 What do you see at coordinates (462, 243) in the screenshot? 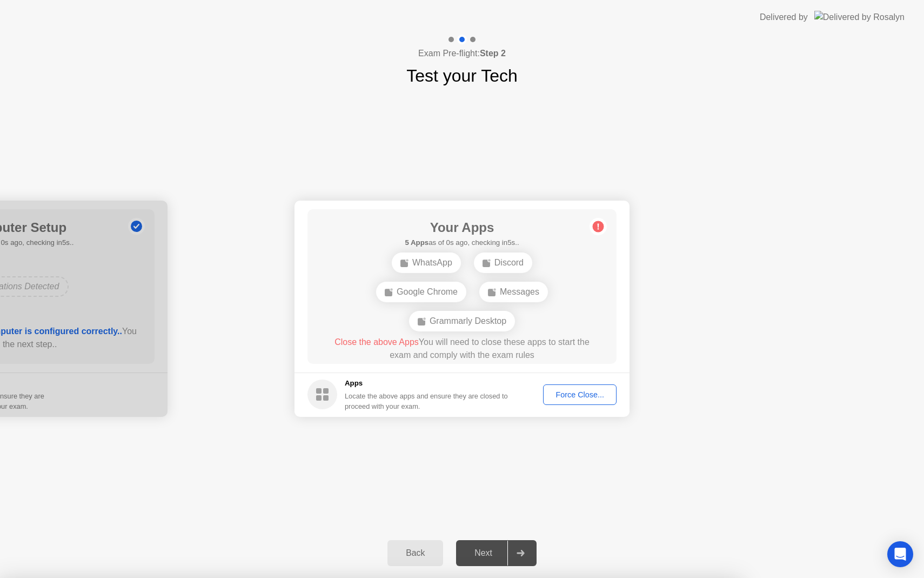
I see `h5: as of 0s ago, checking in5s..` at bounding box center [462, 243].